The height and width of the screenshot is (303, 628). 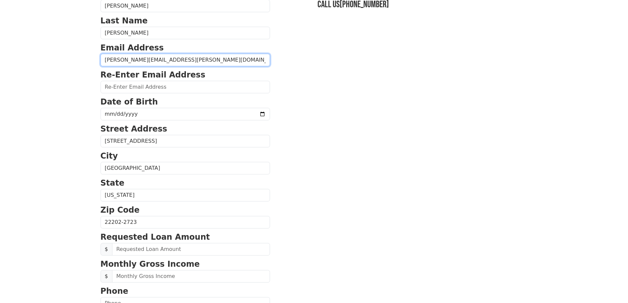 I want to click on strong: Zip Code, so click(x=120, y=210).